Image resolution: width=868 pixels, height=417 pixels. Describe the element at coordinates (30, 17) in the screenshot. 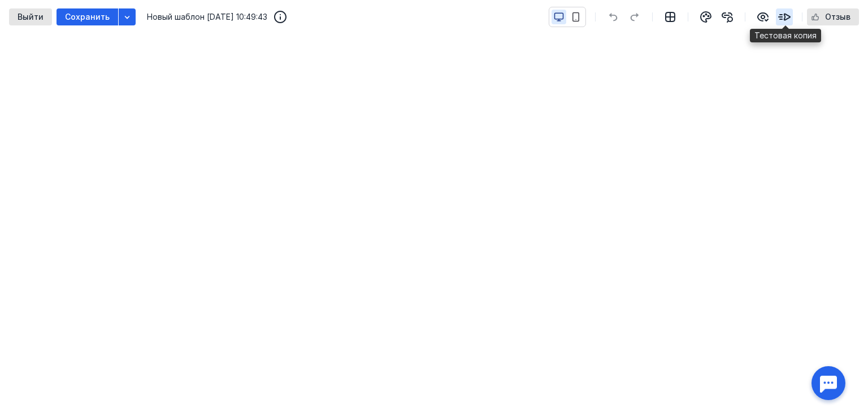

I see `span: Выйти` at that location.